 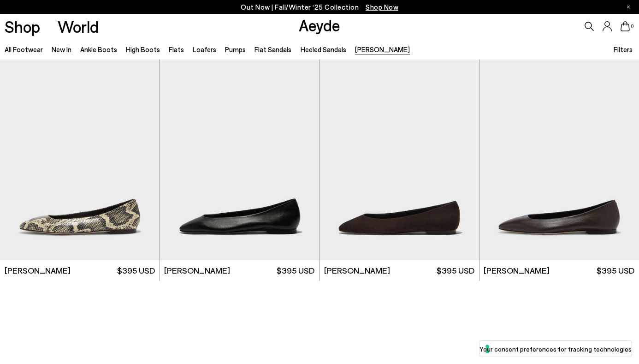 What do you see at coordinates (632, 26) in the screenshot?
I see `span: 0` at bounding box center [632, 26].